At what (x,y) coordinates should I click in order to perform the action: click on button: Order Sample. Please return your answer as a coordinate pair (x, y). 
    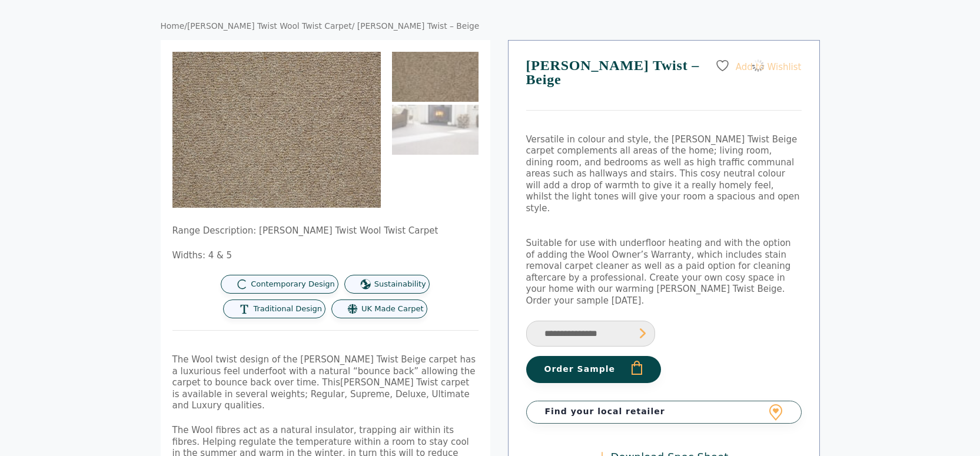
    Looking at the image, I should click on (594, 369).